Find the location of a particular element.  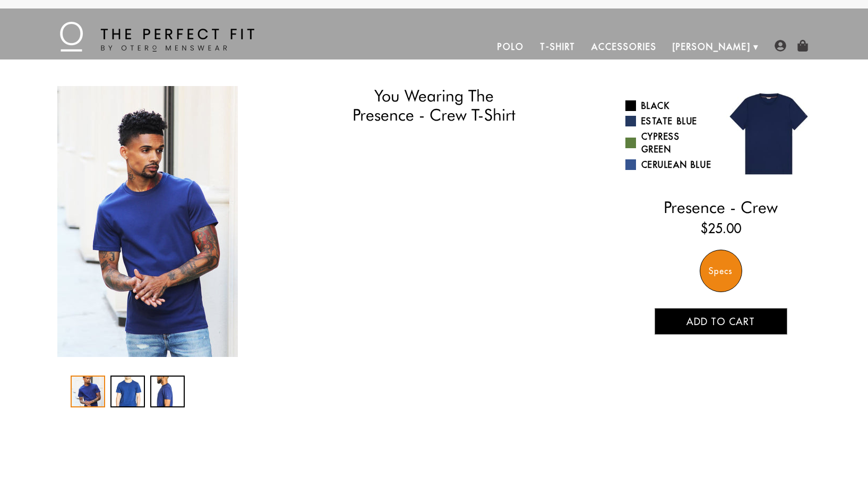

img: shopping-bag-icon.png is located at coordinates (803, 46).